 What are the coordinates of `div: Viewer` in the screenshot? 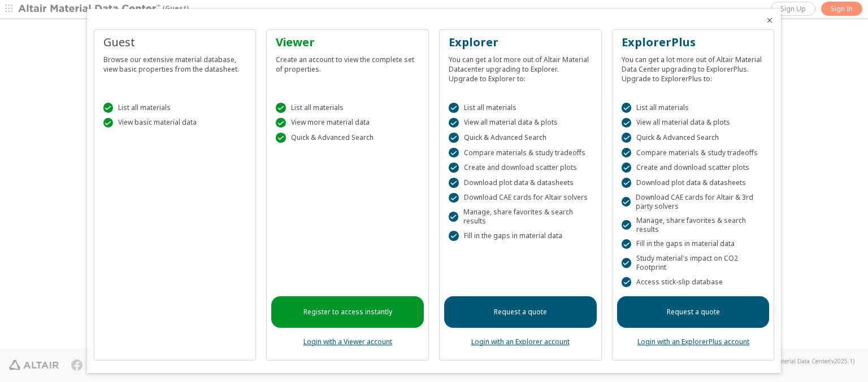 It's located at (347, 42).